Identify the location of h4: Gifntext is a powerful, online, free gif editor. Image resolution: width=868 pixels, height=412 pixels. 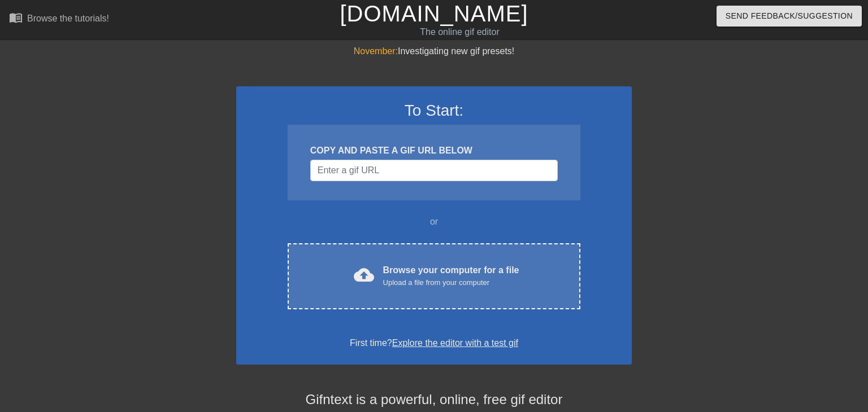
(434, 400).